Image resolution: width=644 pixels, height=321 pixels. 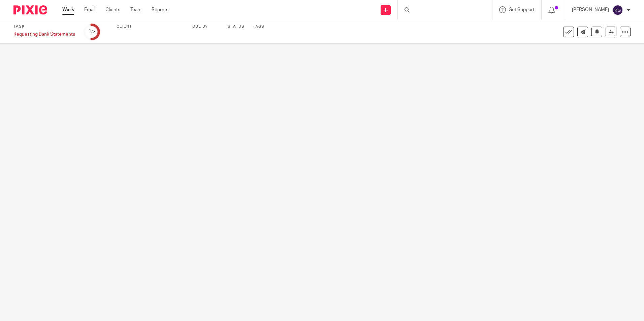 I want to click on a: Clients, so click(x=113, y=10).